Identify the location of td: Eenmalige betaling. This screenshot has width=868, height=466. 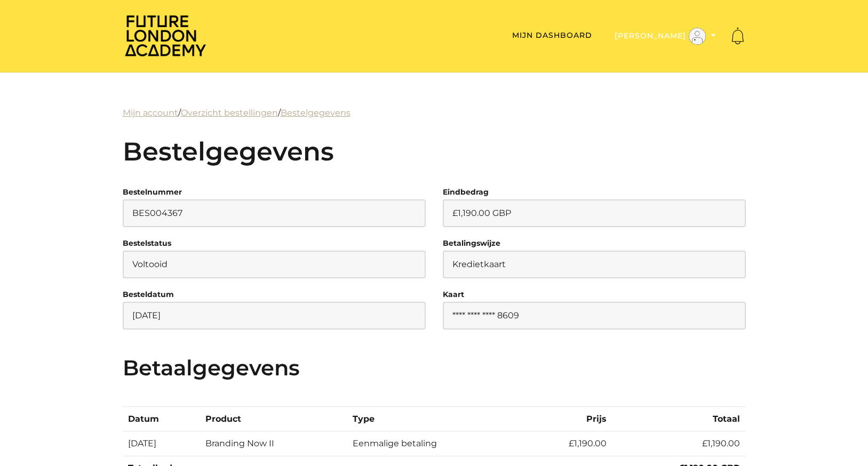
(434, 444).